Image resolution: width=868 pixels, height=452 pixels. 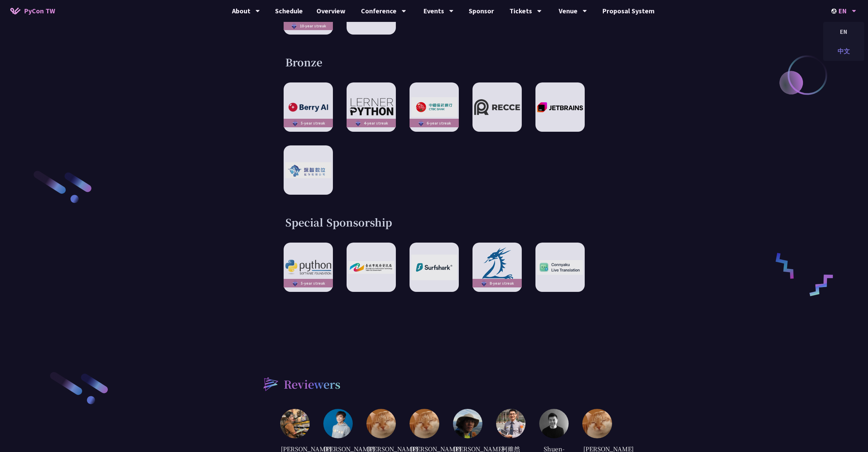 What do you see at coordinates (434, 267) in the screenshot?
I see `img: Surfshark` at bounding box center [434, 267].